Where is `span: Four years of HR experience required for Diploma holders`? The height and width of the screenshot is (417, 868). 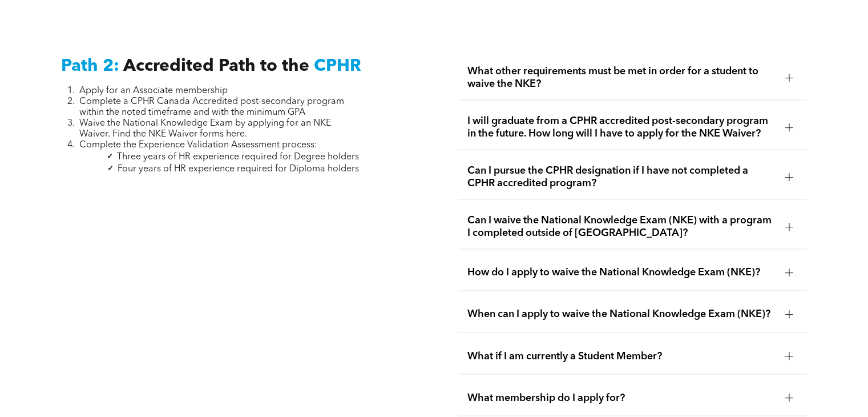
span: Four years of HR experience required for Diploma holders is located at coordinates (238, 169).